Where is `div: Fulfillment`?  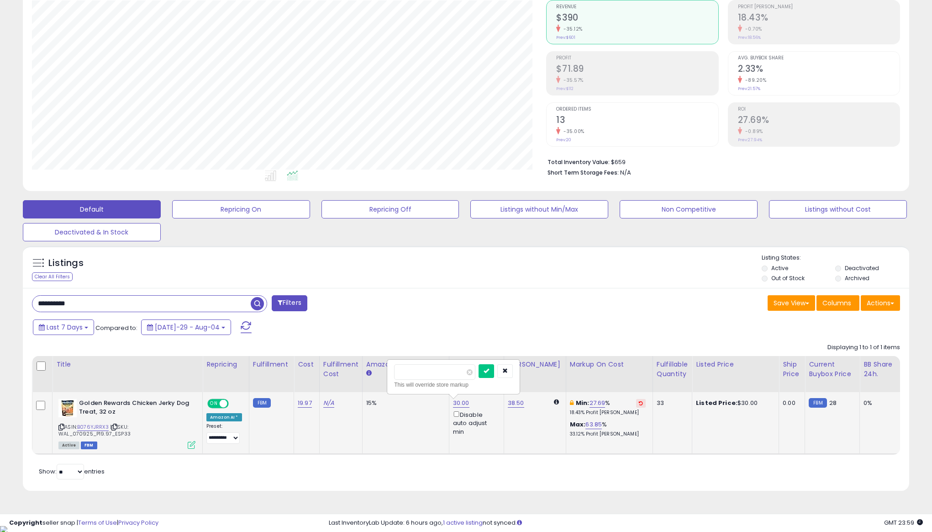 div: Fulfillment is located at coordinates (271, 364).